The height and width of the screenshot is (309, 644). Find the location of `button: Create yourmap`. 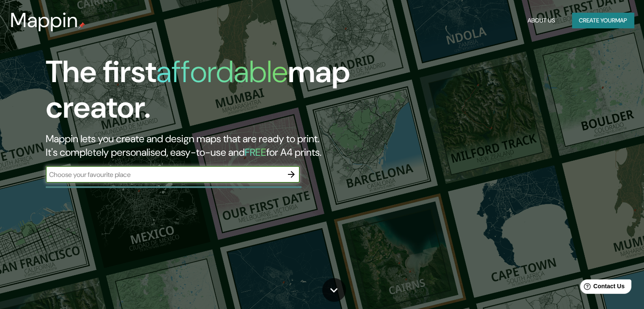

button: Create yourmap is located at coordinates (603, 20).